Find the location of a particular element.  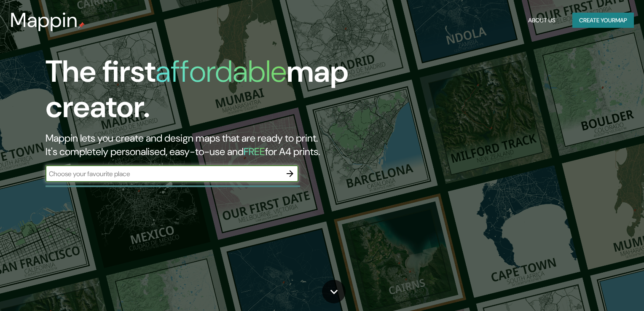

button: Create yourmap is located at coordinates (603, 20).